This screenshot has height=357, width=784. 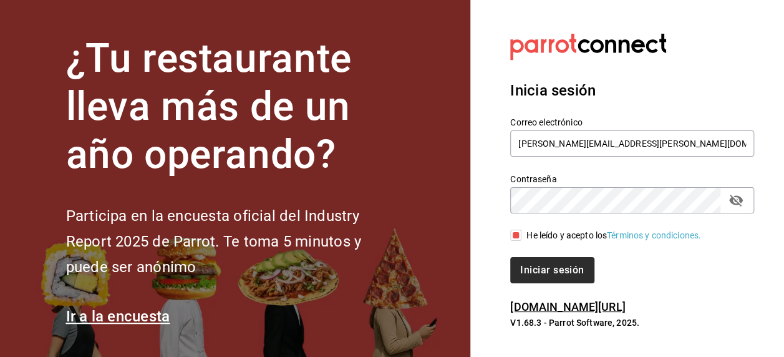 I want to click on button: Iniciar sesión, so click(x=552, y=270).